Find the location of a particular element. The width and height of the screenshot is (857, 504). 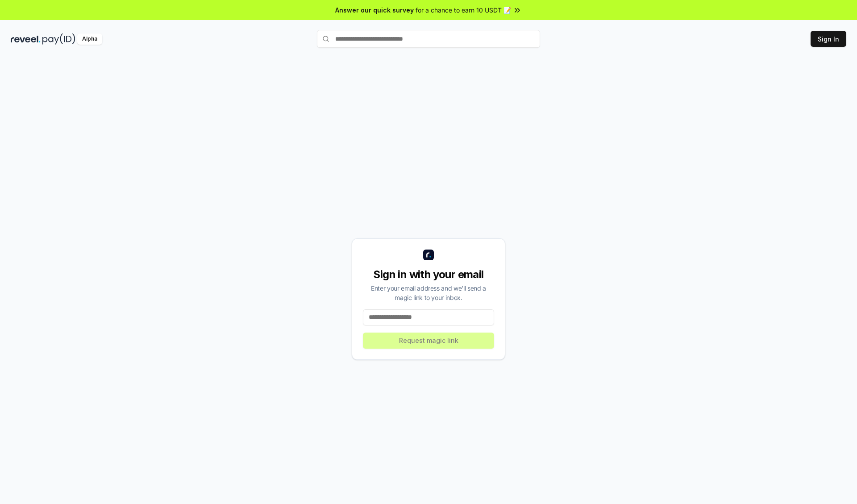

div: Enter your email address and we’ll send a magic link to your inbox. is located at coordinates (429, 292).